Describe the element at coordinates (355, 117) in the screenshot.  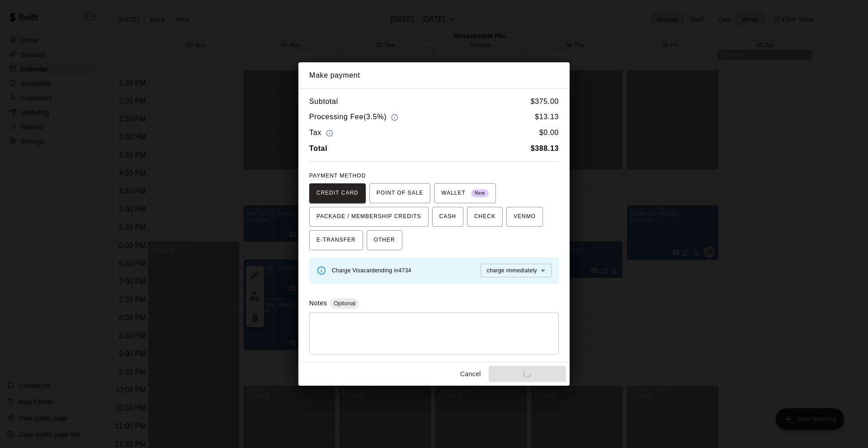
I see `h6: Processing Fee ( 3.5% )` at that location.